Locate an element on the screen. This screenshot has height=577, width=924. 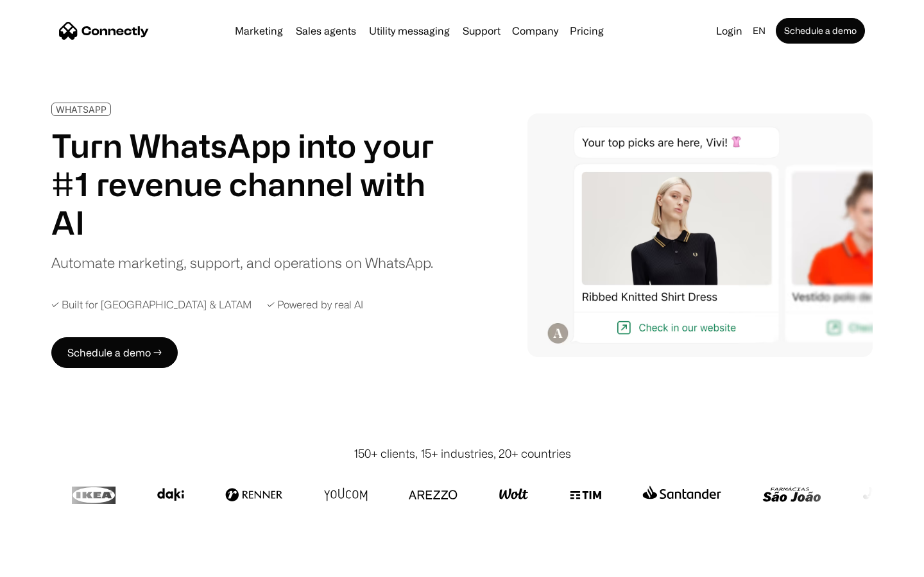
div: Automate marketing, support, and operations on WhatsApp. is located at coordinates (242, 262).